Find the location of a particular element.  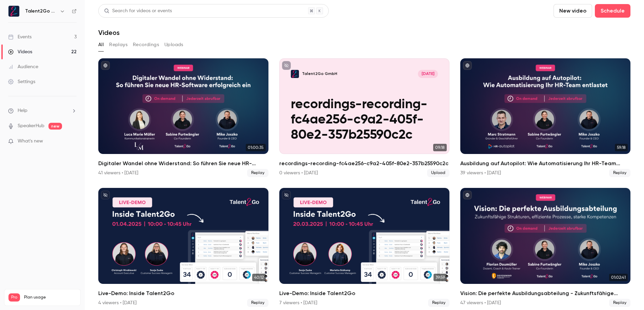

div: Videos is located at coordinates (20, 52).